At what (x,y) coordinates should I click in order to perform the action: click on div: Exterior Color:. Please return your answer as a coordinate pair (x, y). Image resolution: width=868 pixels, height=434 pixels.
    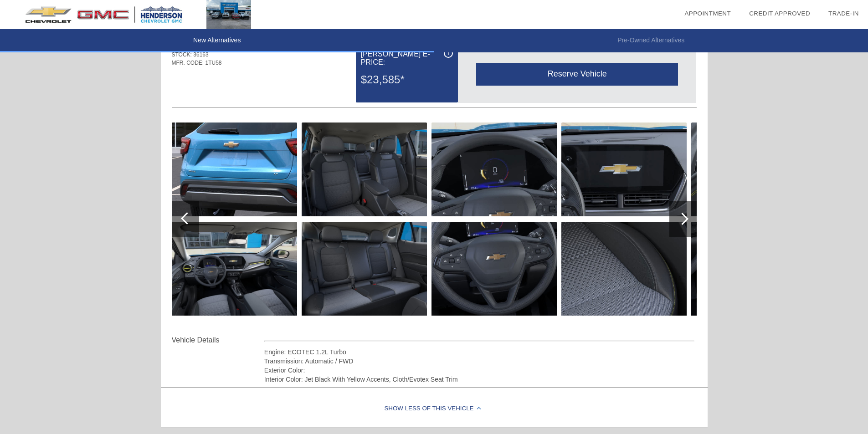
    Looking at the image, I should click on (479, 370).